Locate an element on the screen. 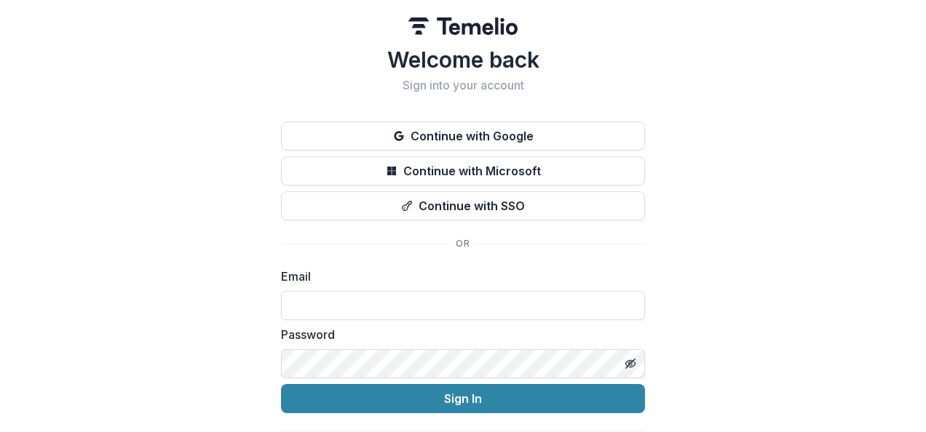 The width and height of the screenshot is (926, 432). button: Continue with Microsoft is located at coordinates (463, 171).